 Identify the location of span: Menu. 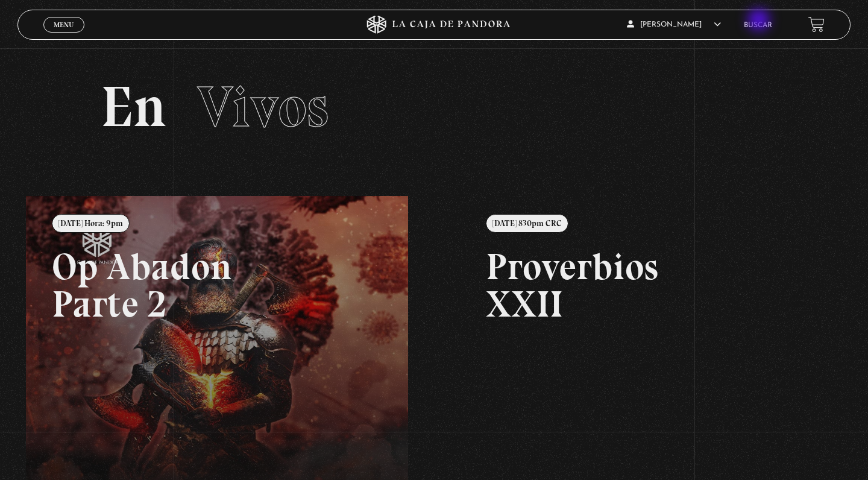
(63, 25).